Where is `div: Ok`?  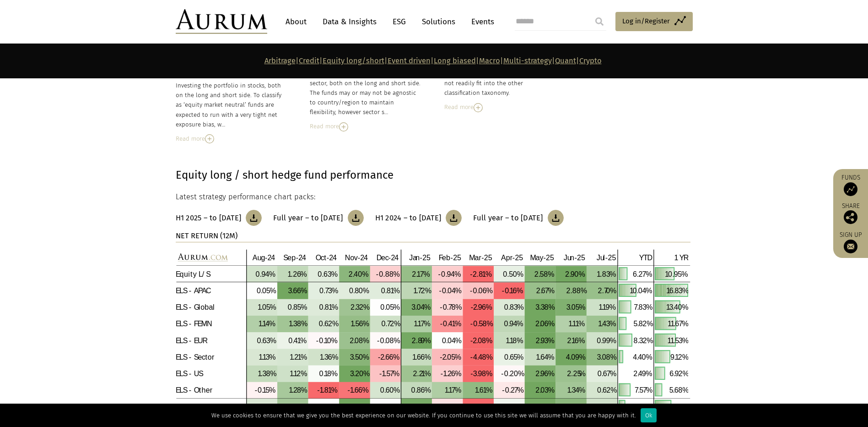
div: Ok is located at coordinates (648, 415).